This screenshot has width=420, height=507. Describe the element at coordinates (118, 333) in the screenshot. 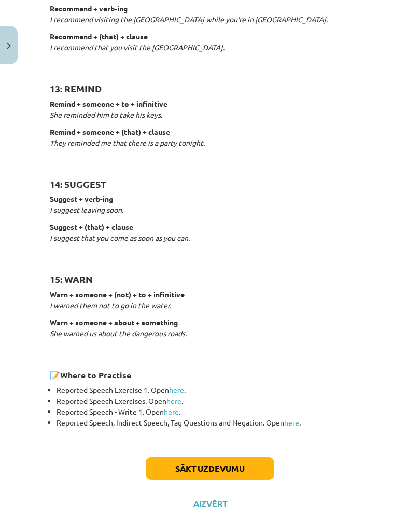

I see `em: She warned us about the dangerous roads.` at that location.